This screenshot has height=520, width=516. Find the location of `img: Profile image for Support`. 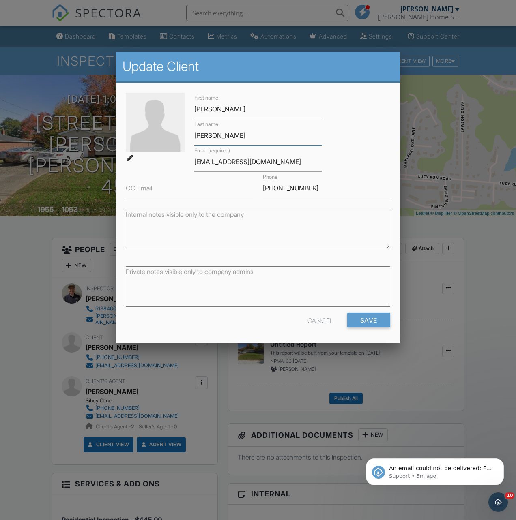

img: Profile image for Support is located at coordinates (25, 31).